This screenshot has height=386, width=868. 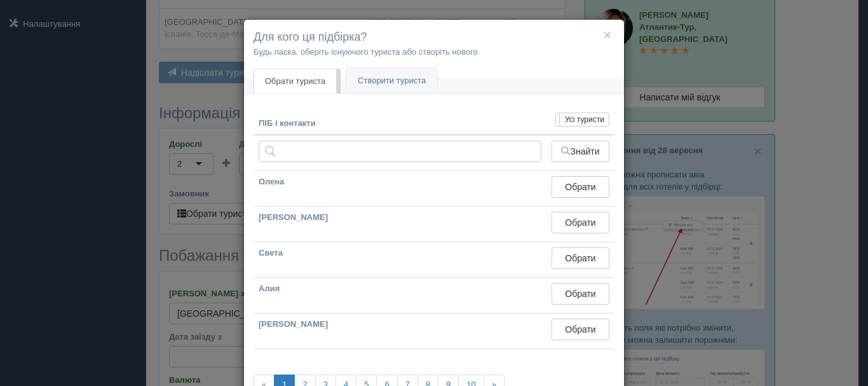 I want to click on h4: Для кого ця підбірка?, so click(x=434, y=38).